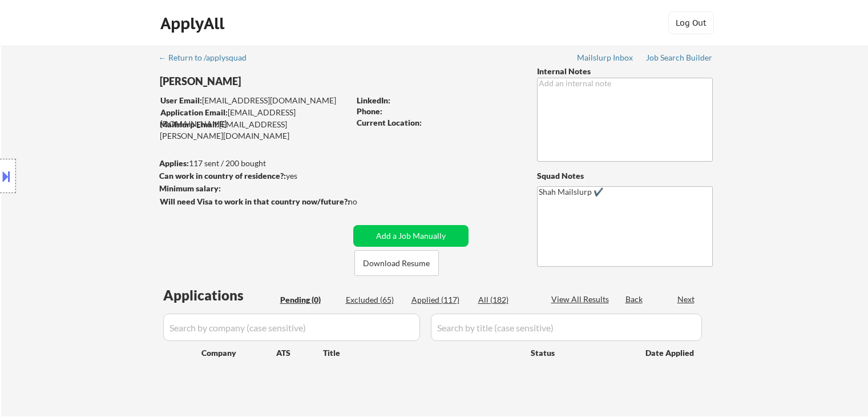 This screenshot has height=417, width=868. I want to click on div: Applications, so click(220, 295).